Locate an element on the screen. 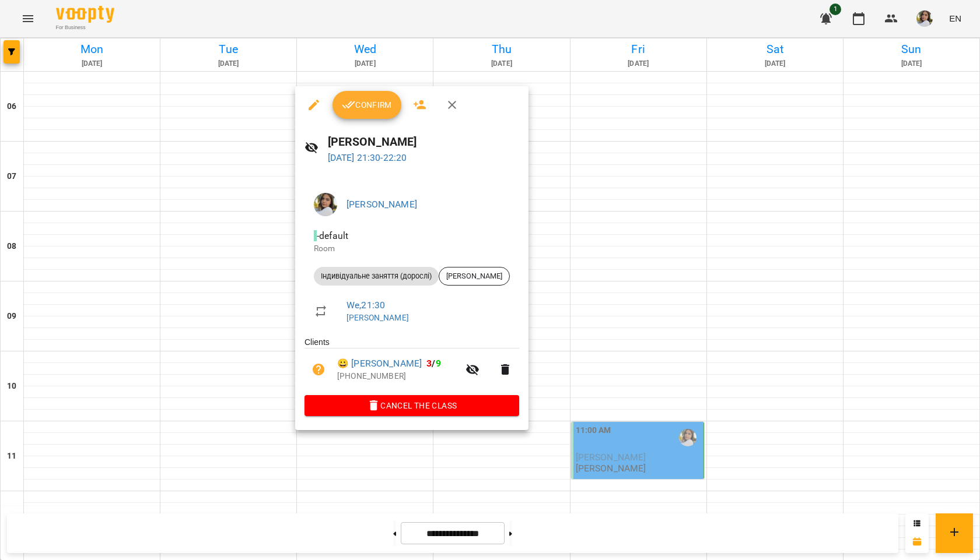  ul: Clients is located at coordinates (412, 366).